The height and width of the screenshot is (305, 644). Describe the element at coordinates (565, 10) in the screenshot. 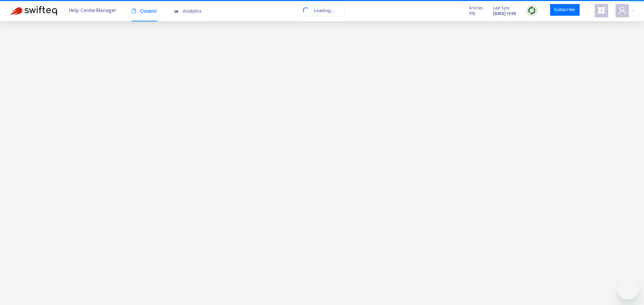

I see `a: Subscribe` at that location.